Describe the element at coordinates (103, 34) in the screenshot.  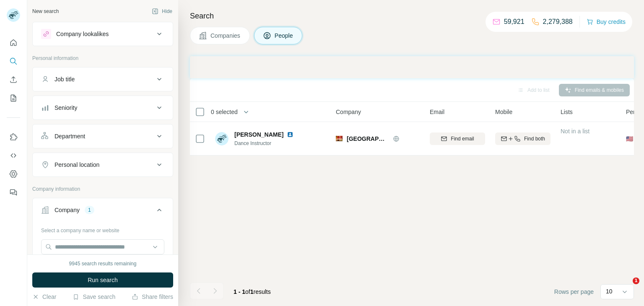
I see `button: Company lookalikes` at that location.